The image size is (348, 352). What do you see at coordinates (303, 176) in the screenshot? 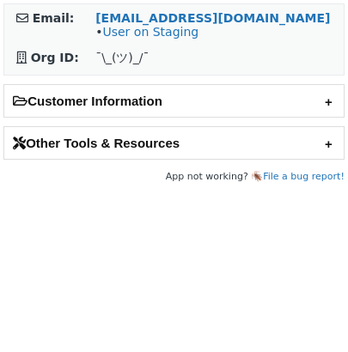
I see `a: File a bug report!` at bounding box center [303, 176].